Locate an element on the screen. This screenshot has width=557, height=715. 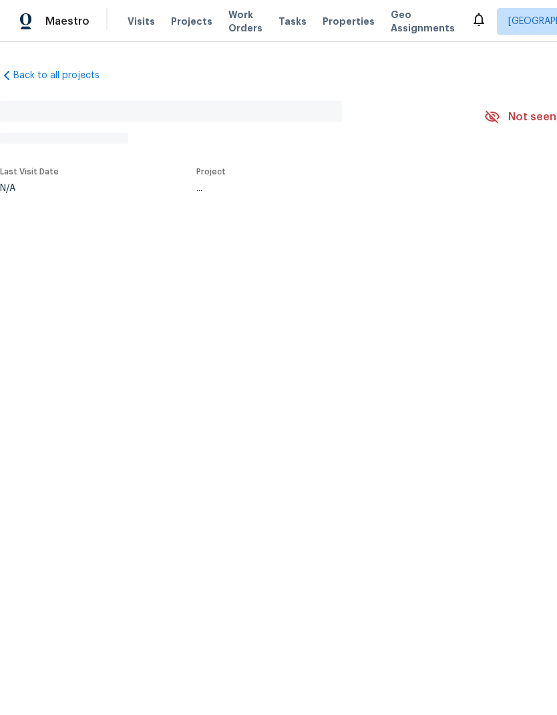
span: Maestro is located at coordinates (67, 21).